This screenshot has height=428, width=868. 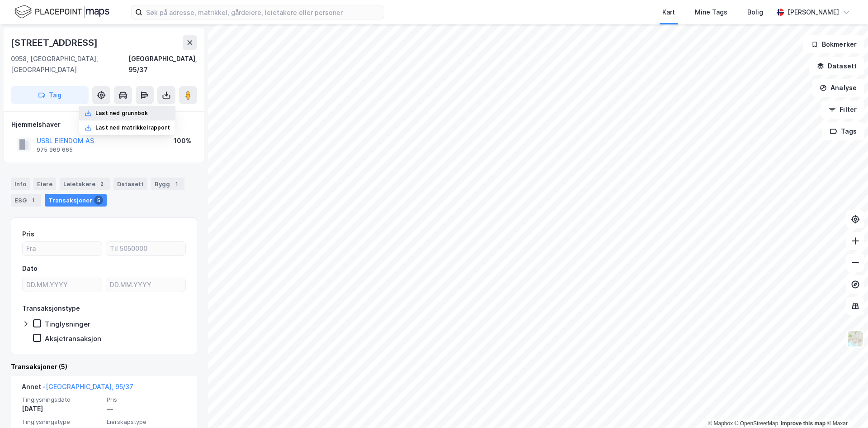 What do you see at coordinates (855, 339) in the screenshot?
I see `img: Z` at bounding box center [855, 339].